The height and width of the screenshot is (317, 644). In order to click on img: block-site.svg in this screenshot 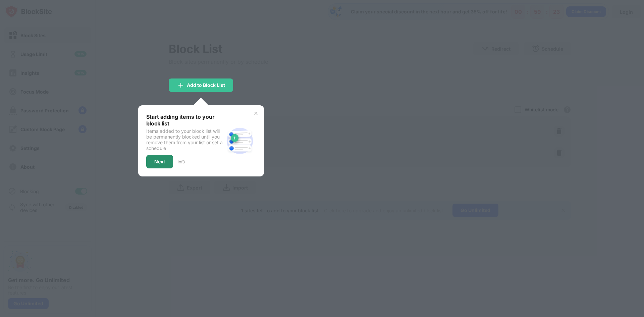, I will do `click(240, 141)`.